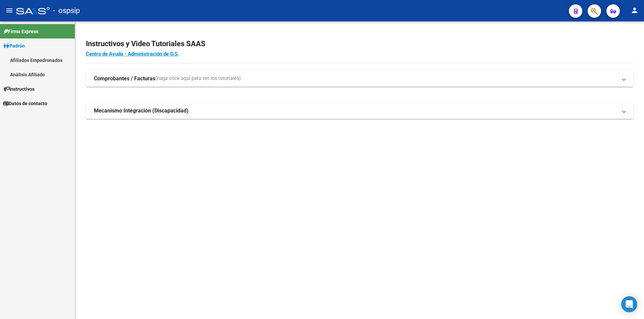  What do you see at coordinates (9, 10) in the screenshot?
I see `mat-icon: menu` at bounding box center [9, 10].